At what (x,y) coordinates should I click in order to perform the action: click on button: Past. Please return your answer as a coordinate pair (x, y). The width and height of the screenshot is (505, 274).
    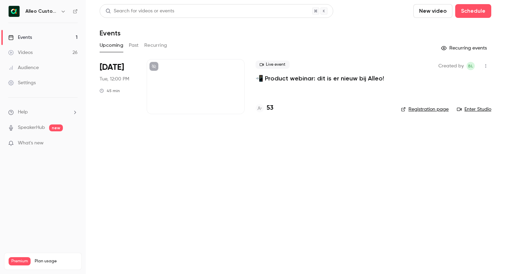
    Looking at the image, I should click on (134, 45).